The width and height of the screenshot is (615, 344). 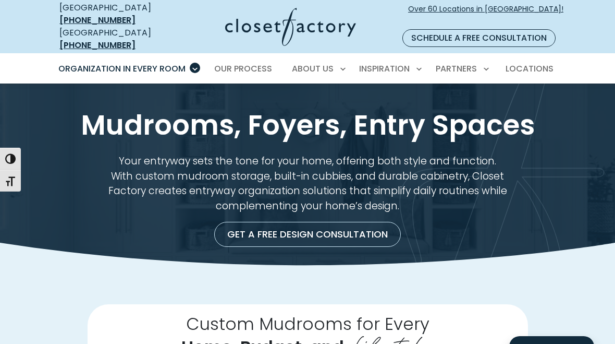 I want to click on span: Our Process, so click(x=243, y=68).